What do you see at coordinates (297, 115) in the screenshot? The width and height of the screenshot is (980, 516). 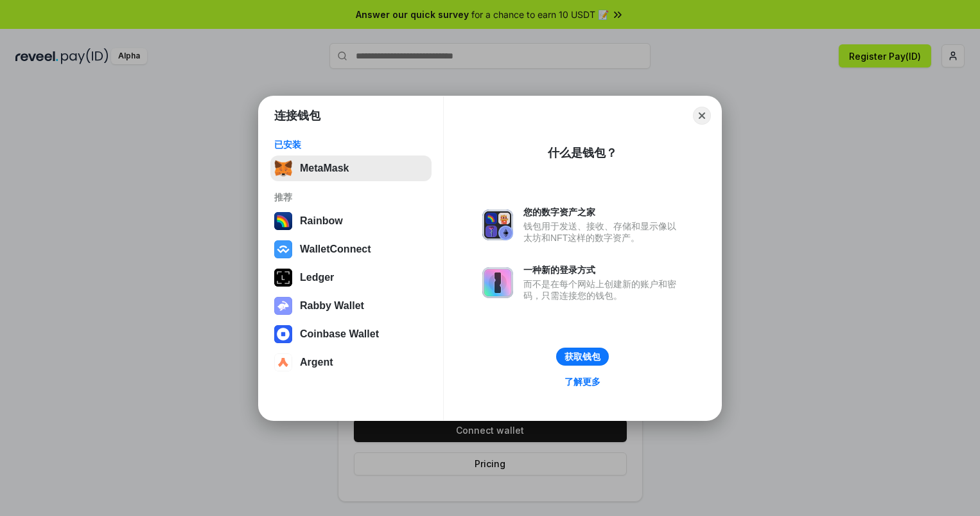 I see `h1: 连接钱包` at bounding box center [297, 115].